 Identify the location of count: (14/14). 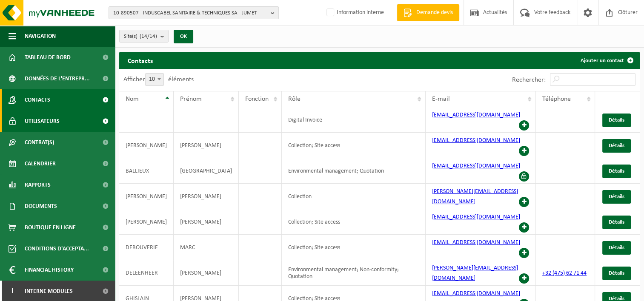
(148, 36).